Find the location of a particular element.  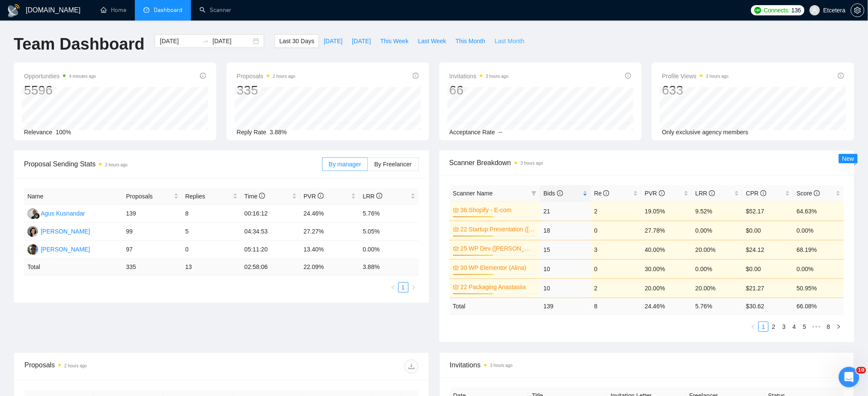

span: By Freelancer is located at coordinates (393, 164).